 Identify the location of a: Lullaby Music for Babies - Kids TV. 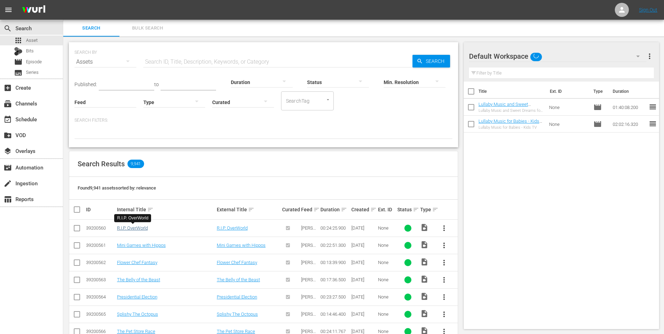
(510, 124).